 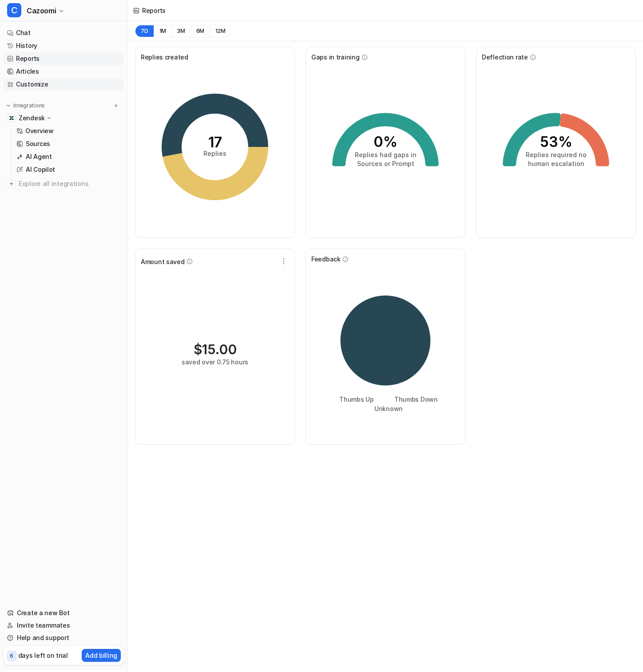 I want to click on li: Thumbs Down, so click(x=413, y=399).